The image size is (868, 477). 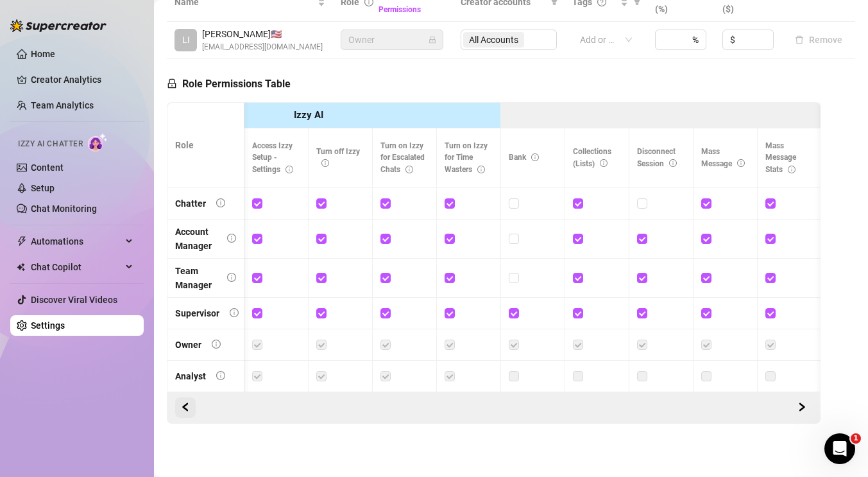 I want to click on a: Creator Analytics, so click(x=82, y=80).